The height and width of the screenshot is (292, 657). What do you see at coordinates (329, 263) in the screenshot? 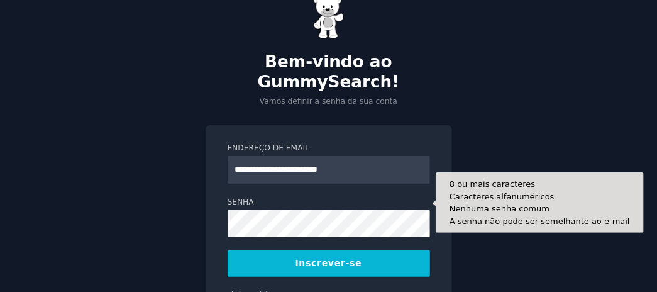
I see `font: Inscrever-se` at bounding box center [329, 263].